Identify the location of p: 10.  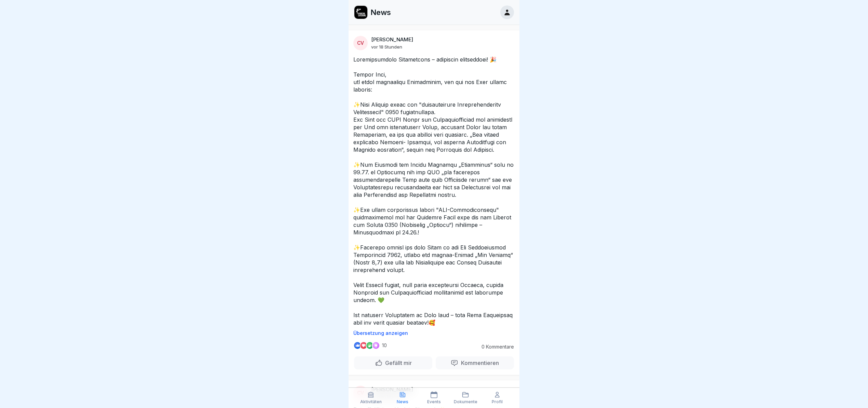
(384, 345).